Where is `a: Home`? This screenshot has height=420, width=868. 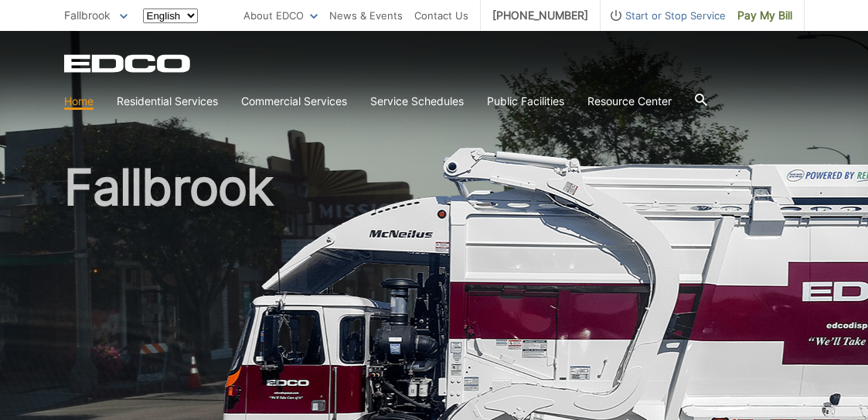
a: Home is located at coordinates (79, 101).